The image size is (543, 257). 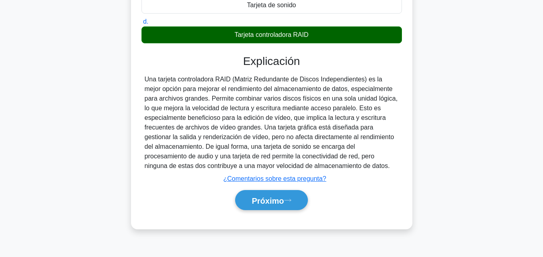 What do you see at coordinates (271, 200) in the screenshot?
I see `button: Próximo` at bounding box center [271, 200].